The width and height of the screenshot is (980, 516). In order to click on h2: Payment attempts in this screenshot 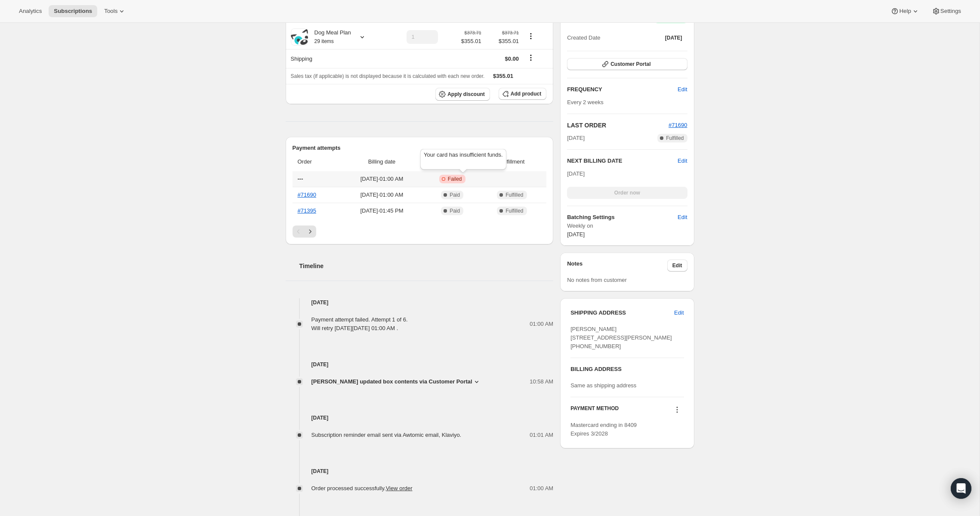, I will do `click(420, 148)`.